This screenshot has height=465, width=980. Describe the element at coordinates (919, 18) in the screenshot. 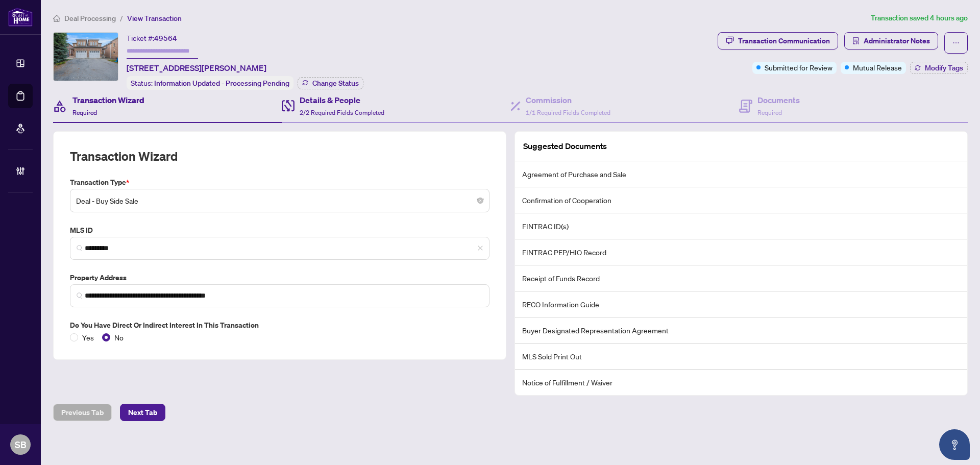

I see `article: Transaction saved 4 hours ago` at that location.